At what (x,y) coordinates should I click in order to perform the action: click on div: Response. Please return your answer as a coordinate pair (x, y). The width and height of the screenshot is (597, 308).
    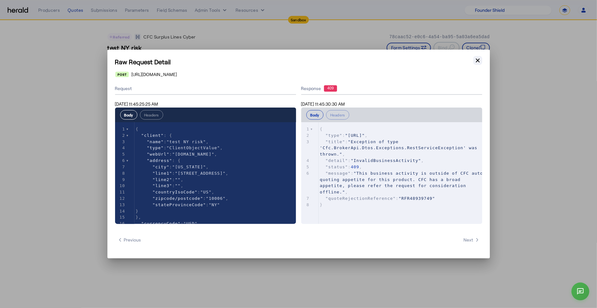
    Looking at the image, I should click on (392, 89).